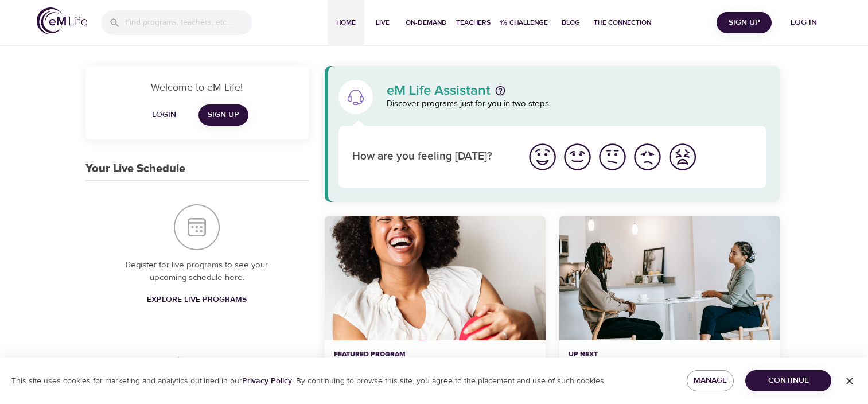  What do you see at coordinates (635, 355) in the screenshot?
I see `p: Up Next` at bounding box center [635, 355].